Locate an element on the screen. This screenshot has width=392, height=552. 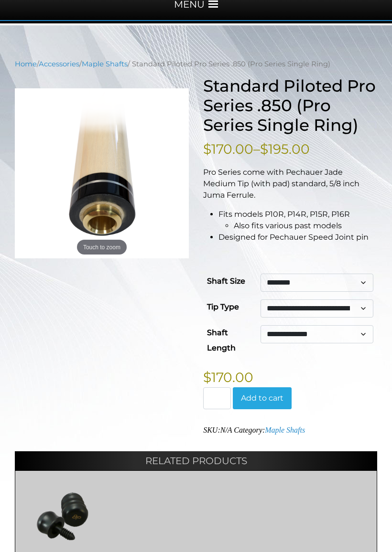
span: Category: is located at coordinates (269, 430).